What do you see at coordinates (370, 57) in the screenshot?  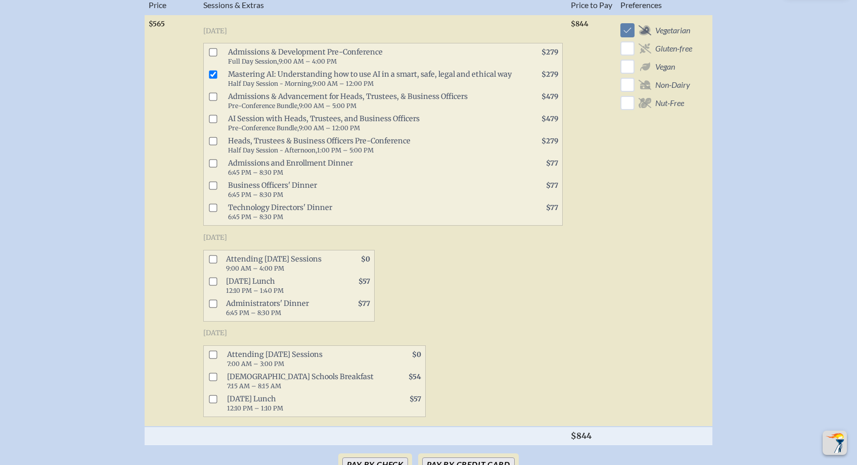 I see `span: Admissions & Development Pre-Conference` at bounding box center [370, 57].